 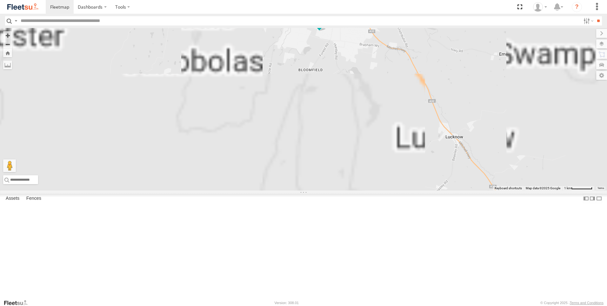 I want to click on button: Map Scale: 1 km per 63 pixels, so click(x=578, y=188).